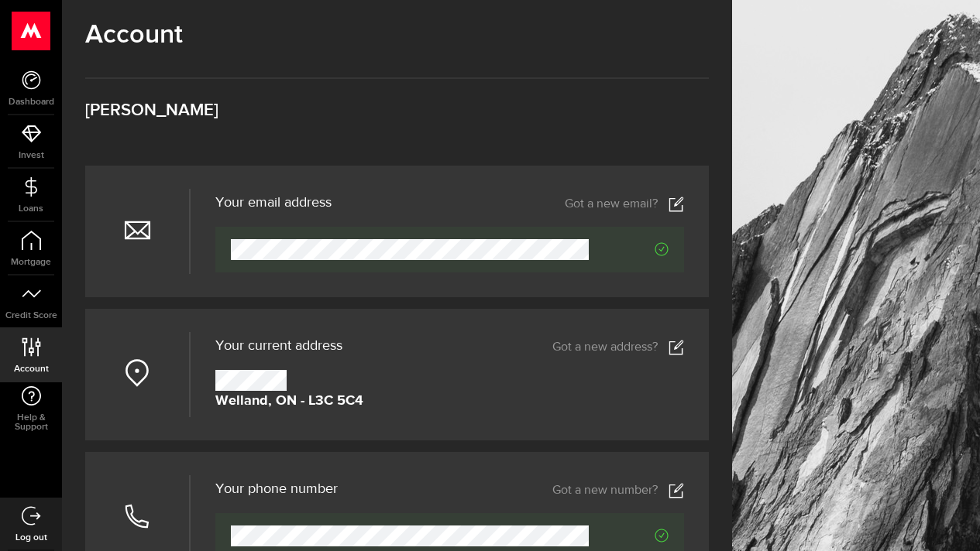 This screenshot has width=980, height=551. Describe the element at coordinates (618, 347) in the screenshot. I see `a: Got a new address?` at that location.